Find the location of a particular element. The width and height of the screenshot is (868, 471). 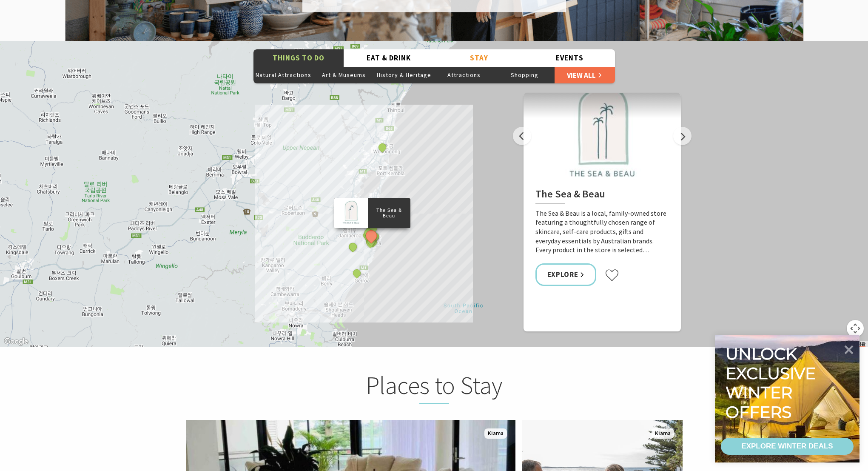

a: 약관 is located at coordinates (861, 345).